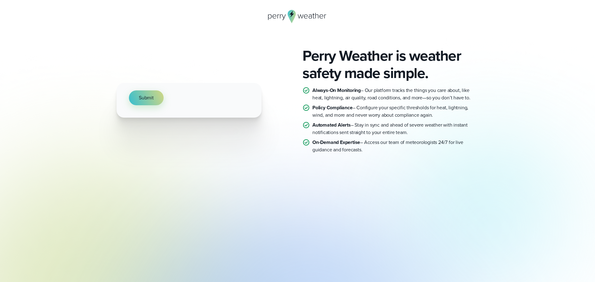 The width and height of the screenshot is (595, 282). What do you see at coordinates (395, 146) in the screenshot?
I see `p: – Access our team of meteorologists 24/7 for live guidance and forecasts.` at bounding box center [395, 146].